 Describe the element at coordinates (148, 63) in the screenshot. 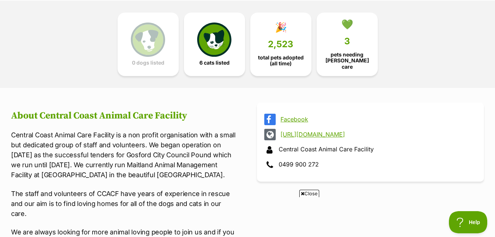

I see `span: 0 dogs listed` at that location.